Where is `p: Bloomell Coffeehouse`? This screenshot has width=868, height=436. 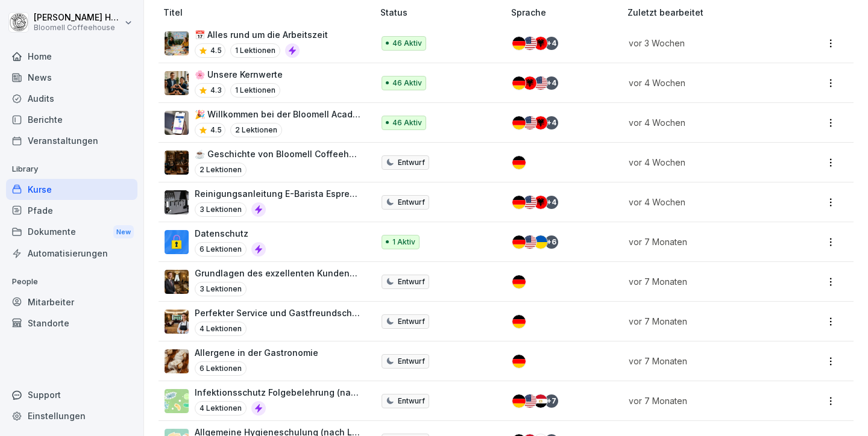 p: Bloomell Coffeehouse is located at coordinates (78, 28).